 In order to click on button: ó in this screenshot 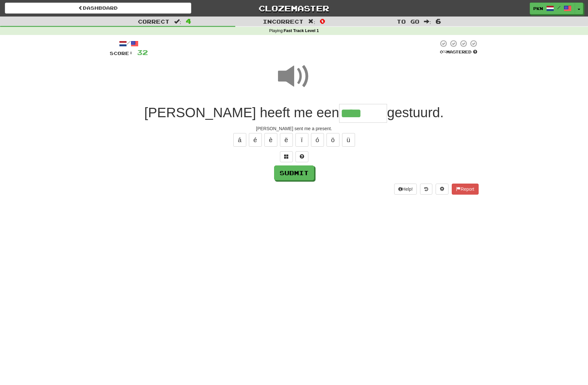, I will do `click(317, 140)`.